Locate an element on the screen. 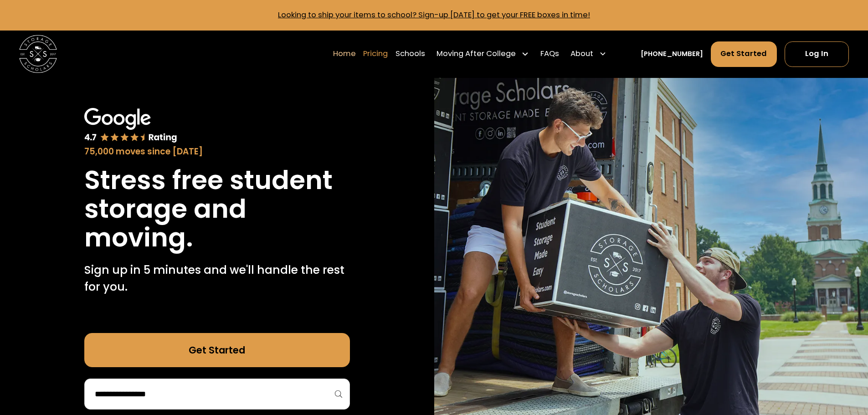  img: Google 4.7 star rating is located at coordinates (130, 126).